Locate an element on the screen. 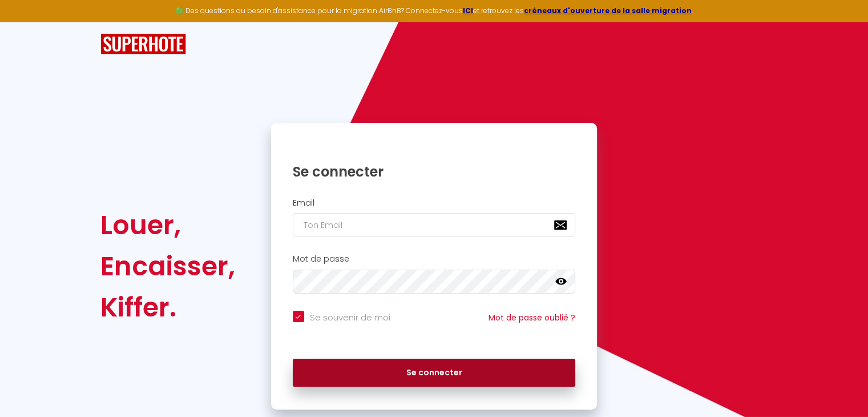  a: Mot de passe oublié ? is located at coordinates (532, 318).